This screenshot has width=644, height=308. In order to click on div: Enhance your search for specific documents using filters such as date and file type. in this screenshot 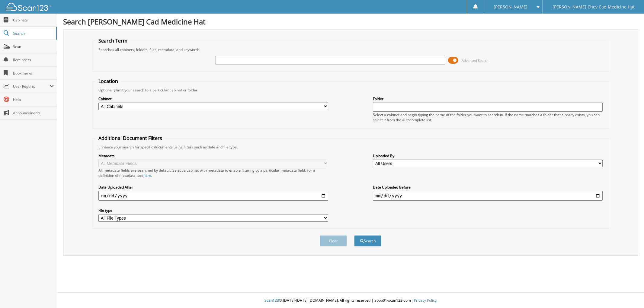, I will do `click(351, 147)`.